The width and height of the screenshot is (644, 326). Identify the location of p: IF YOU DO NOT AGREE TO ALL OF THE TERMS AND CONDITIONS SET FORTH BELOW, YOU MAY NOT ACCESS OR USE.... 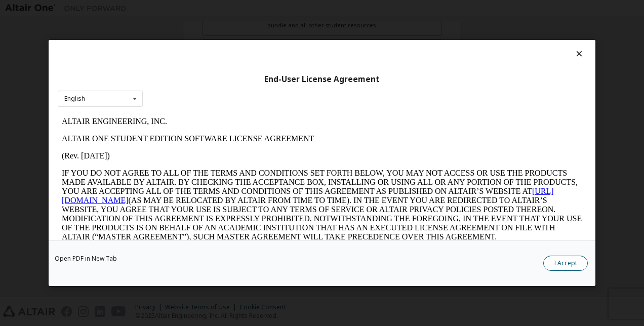
(264, 92).